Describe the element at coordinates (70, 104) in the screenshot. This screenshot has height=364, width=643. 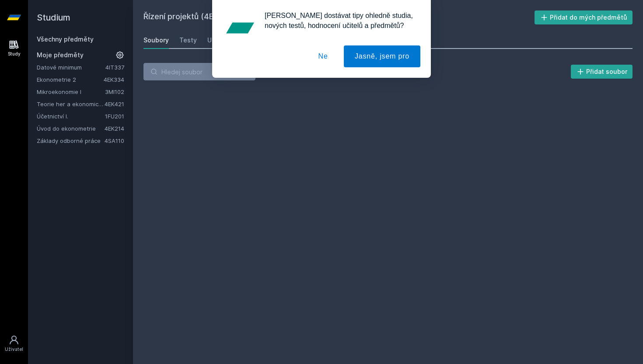
I see `a: Teorie her a ekonomické rozhodování` at that location.